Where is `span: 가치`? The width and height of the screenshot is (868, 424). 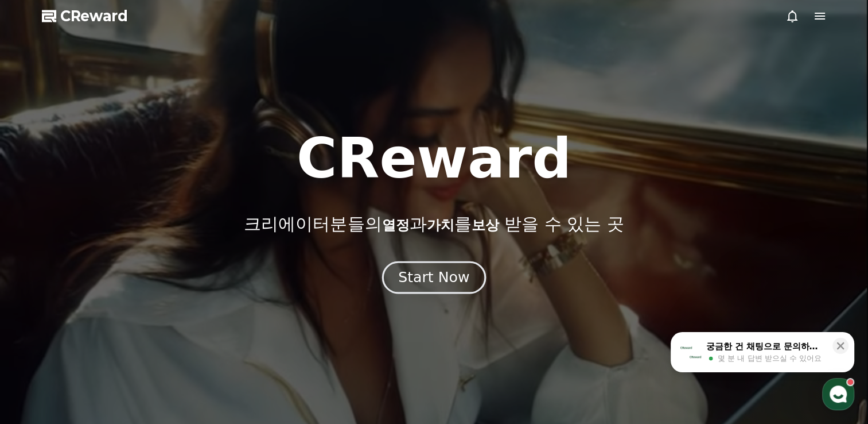 span: 가치 is located at coordinates (440, 225).